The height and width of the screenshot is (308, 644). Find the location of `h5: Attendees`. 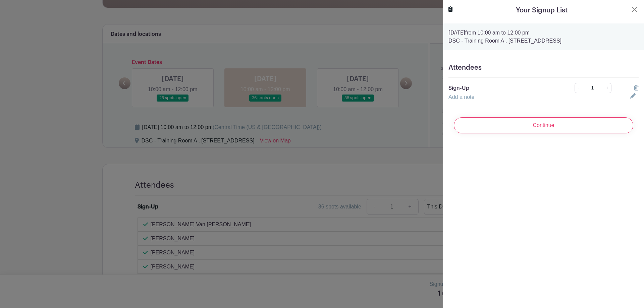

h5: Attendees is located at coordinates (544, 68).